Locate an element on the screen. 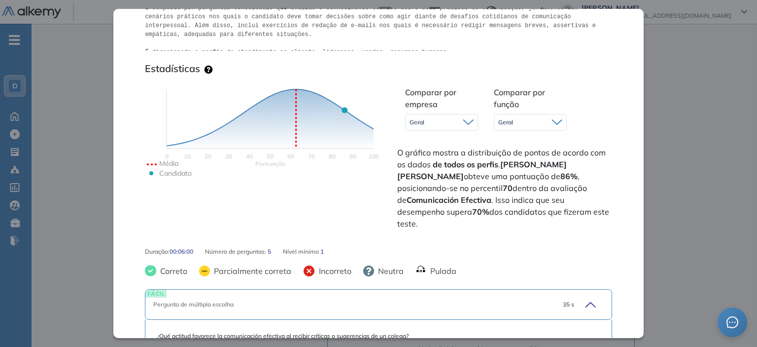 The height and width of the screenshot is (347, 757). span: Incorreto is located at coordinates (333, 271).